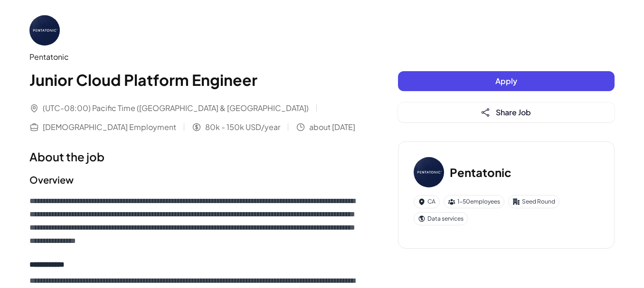 Image resolution: width=644 pixels, height=288 pixels. What do you see at coordinates (195, 57) in the screenshot?
I see `div: Pentatonic` at bounding box center [195, 57].